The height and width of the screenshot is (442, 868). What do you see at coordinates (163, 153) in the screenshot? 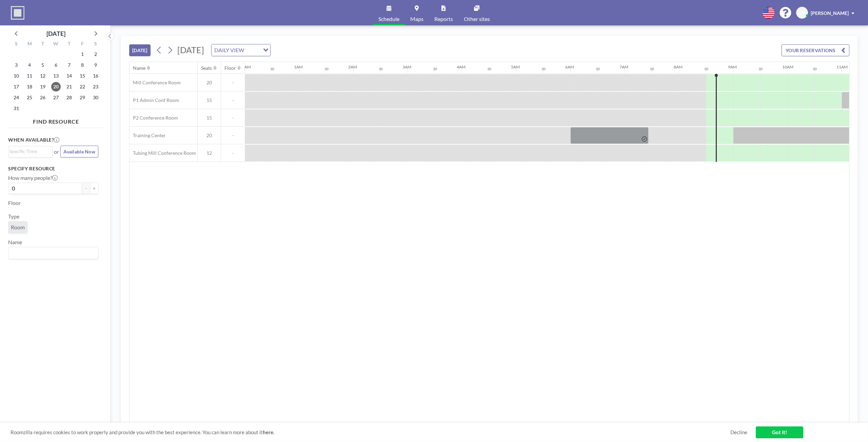
I see `span: Tubing Mill Conference Room` at bounding box center [163, 153].